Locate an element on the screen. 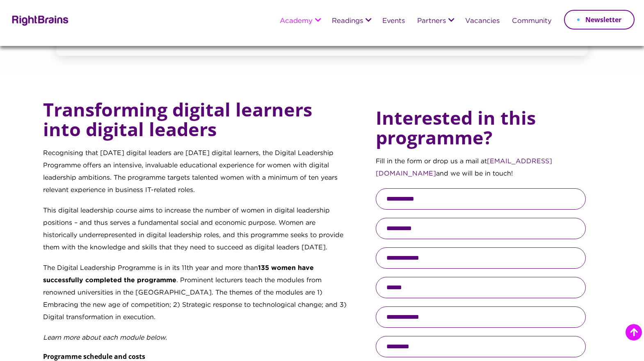 The width and height of the screenshot is (644, 361). strong: 135 women have successfully completed the programme is located at coordinates (179, 274).